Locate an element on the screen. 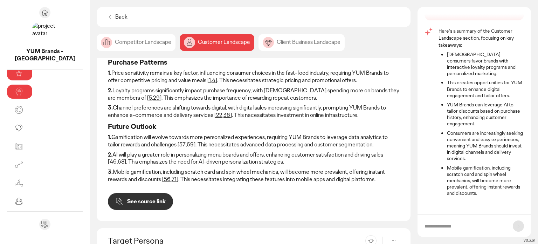 Image resolution: width=538 pixels, height=244 pixels. li: This creates opportunities for YUM Brands to enhance digital engagement and tailor offers. is located at coordinates (486, 89).